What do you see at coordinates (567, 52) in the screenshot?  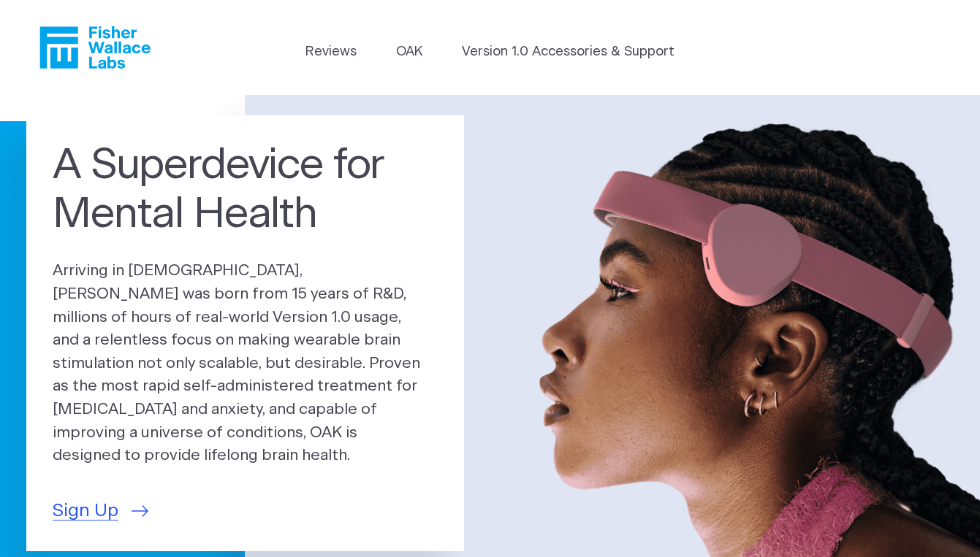 I see `a: Version 1.0 Accessories & Support` at bounding box center [567, 52].